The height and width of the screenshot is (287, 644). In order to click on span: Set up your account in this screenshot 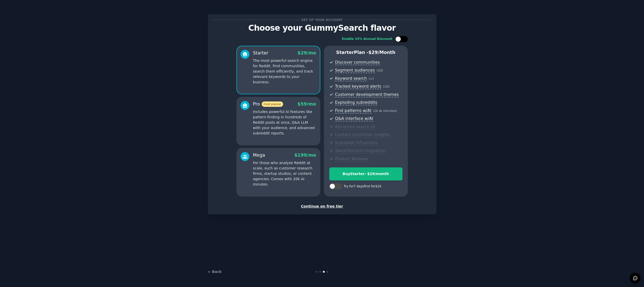, I will do `click(322, 19)`.